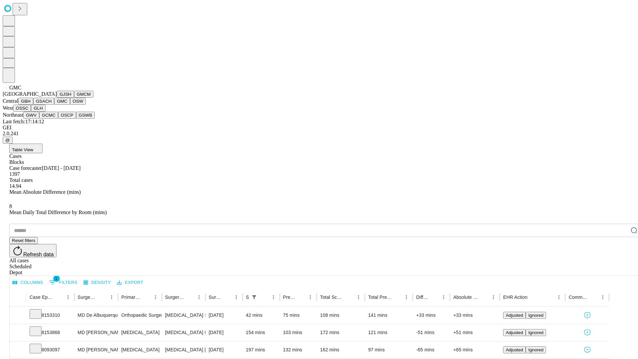 Image resolution: width=638 pixels, height=359 pixels. What do you see at coordinates (44, 101) in the screenshot?
I see `button: GSACH` at bounding box center [44, 101].